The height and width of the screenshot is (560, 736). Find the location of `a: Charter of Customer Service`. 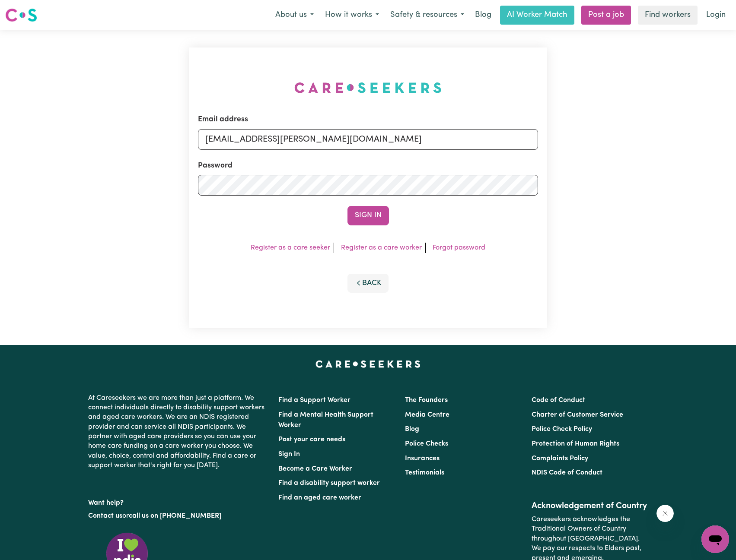

a: Charter of Customer Service is located at coordinates (577, 415).